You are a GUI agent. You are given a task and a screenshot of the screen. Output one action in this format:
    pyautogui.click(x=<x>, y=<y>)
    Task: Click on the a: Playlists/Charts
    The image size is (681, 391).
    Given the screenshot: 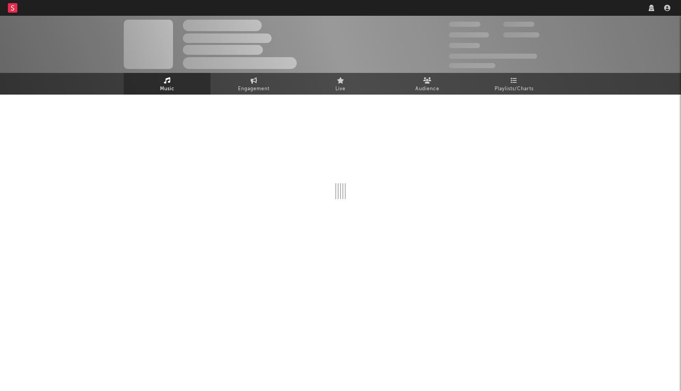 What is the action you would take?
    pyautogui.click(x=514, y=84)
    